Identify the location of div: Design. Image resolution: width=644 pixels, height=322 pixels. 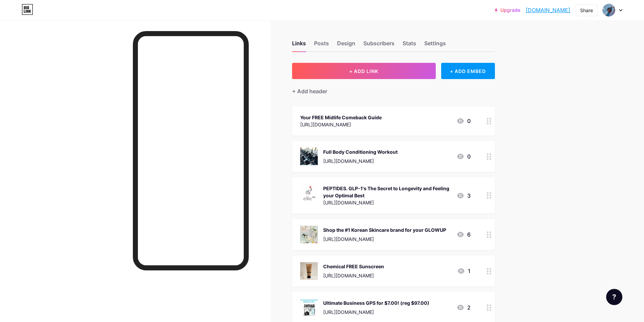
(346, 45).